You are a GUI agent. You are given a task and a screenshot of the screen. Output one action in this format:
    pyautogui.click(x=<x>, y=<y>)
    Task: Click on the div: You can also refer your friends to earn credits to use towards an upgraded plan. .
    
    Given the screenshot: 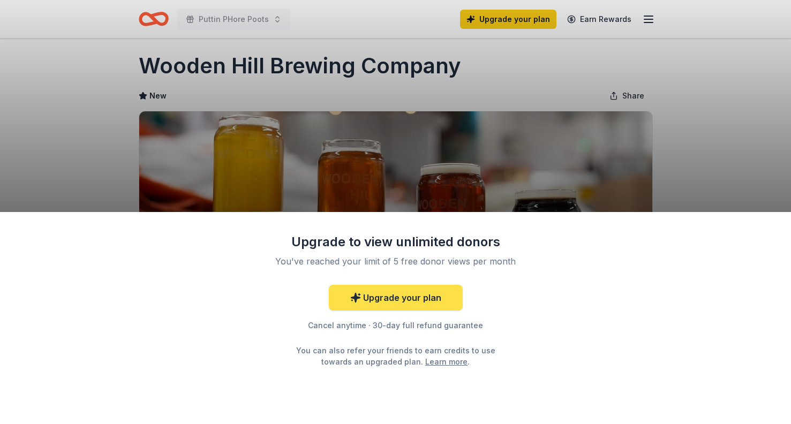 What is the action you would take?
    pyautogui.click(x=396, y=356)
    